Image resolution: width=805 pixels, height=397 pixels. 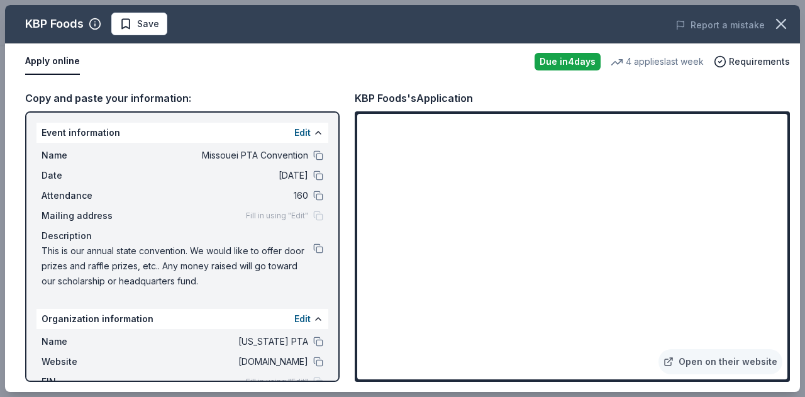 I want to click on span: Mailing address, so click(x=84, y=216).